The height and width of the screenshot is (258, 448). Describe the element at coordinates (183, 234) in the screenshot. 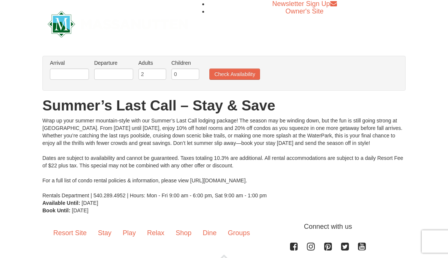

I see `a: Shop` at that location.